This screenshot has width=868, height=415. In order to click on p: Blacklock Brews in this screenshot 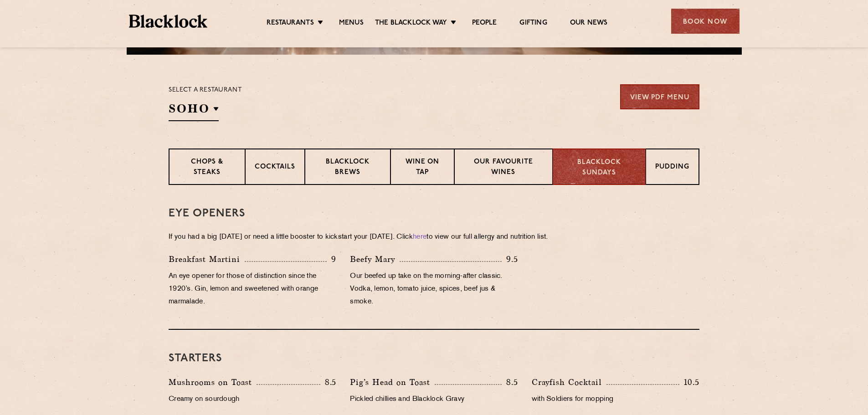, I will do `click(348, 167)`.